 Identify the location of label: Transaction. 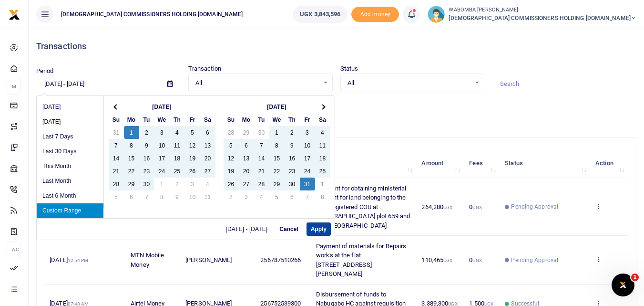
(204, 69).